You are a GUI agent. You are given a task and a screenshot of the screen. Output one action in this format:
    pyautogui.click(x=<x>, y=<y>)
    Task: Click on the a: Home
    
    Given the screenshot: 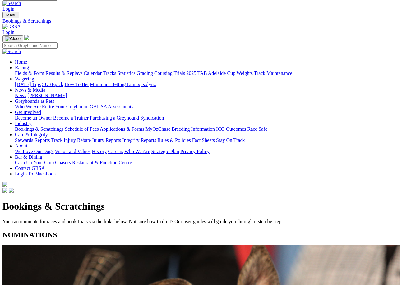 What is the action you would take?
    pyautogui.click(x=21, y=62)
    